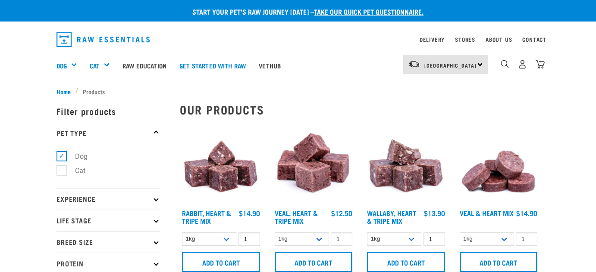  I want to click on a: Get started with Raw, so click(212, 66).